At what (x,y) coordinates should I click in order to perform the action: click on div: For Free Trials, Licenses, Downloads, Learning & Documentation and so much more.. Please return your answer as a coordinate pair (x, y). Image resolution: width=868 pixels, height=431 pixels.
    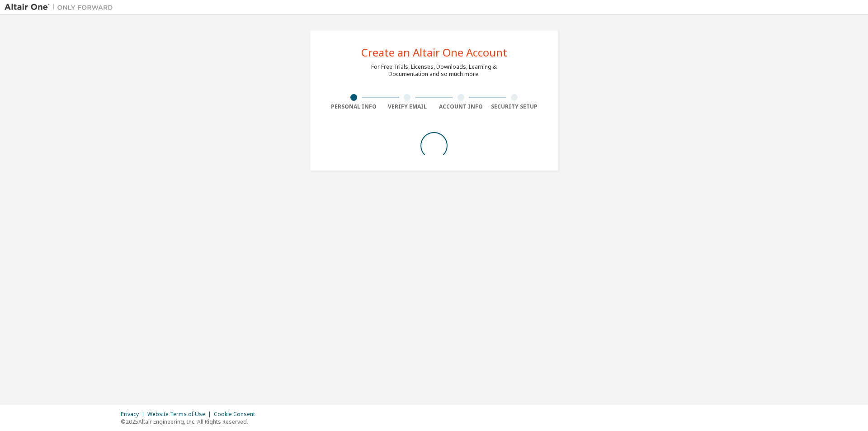
    Looking at the image, I should click on (434, 70).